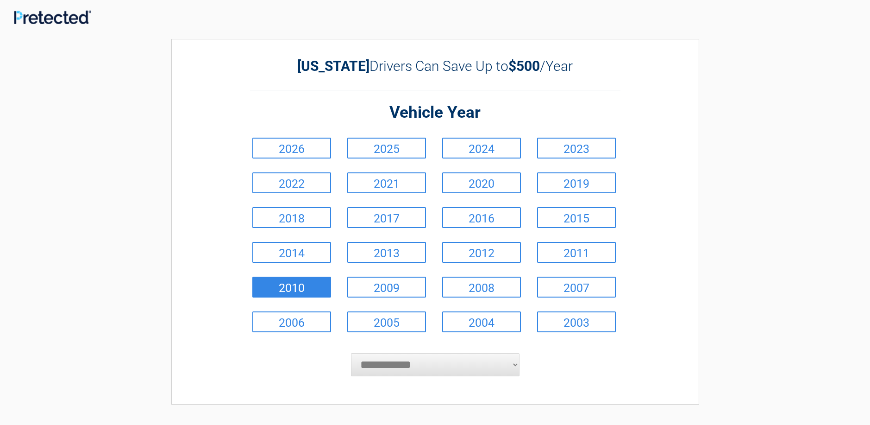  Describe the element at coordinates (576, 182) in the screenshot. I see `a: 2019` at that location.